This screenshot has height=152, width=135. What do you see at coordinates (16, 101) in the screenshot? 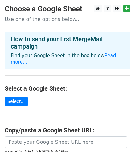
I see `a: Select...` at bounding box center [16, 101].